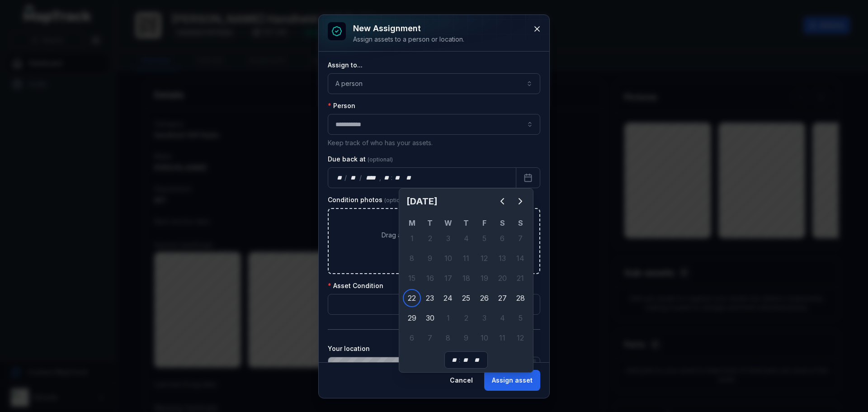 This screenshot has height=412, width=868. Describe the element at coordinates (466, 278) in the screenshot. I see `div: Thursday 18 September 2025` at that location.